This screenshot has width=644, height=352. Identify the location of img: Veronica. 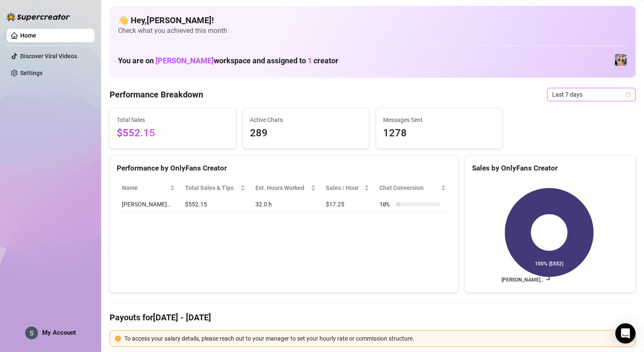
(621, 60).